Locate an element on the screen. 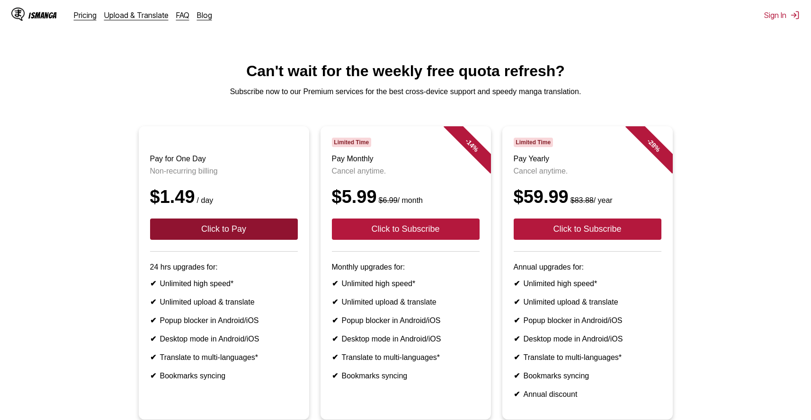 The height and width of the screenshot is (420, 811). p: 24 hrs upgrades for: is located at coordinates (224, 267).